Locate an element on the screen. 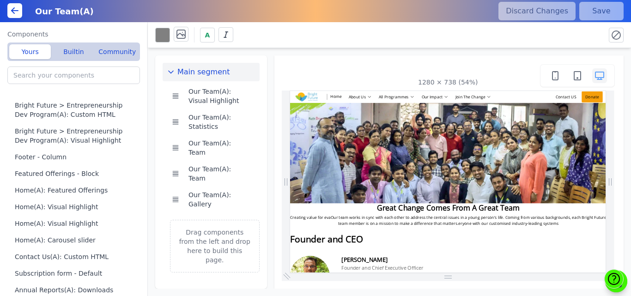 This screenshot has width=631, height=296. a: Home is located at coordinates (86, 10).